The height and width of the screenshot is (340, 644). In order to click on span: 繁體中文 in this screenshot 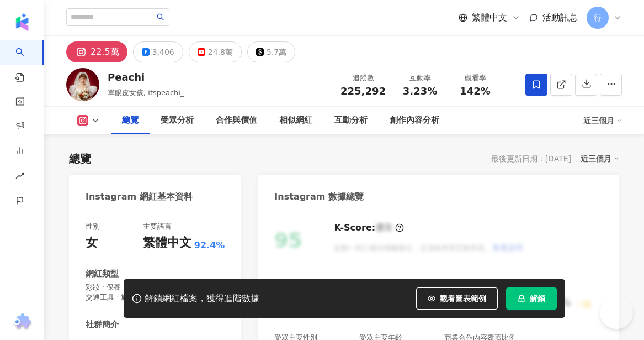, I will do `click(489, 17)`.